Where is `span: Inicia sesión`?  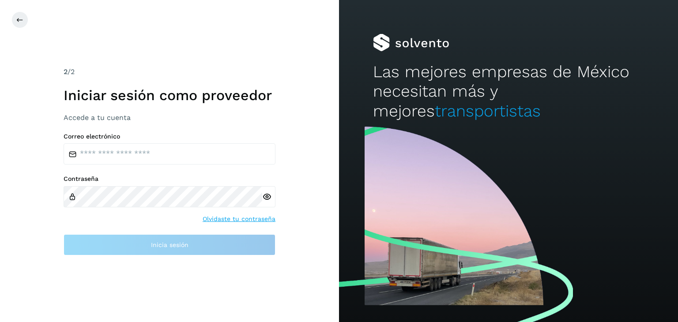
span: Inicia sesión is located at coordinates (169, 245).